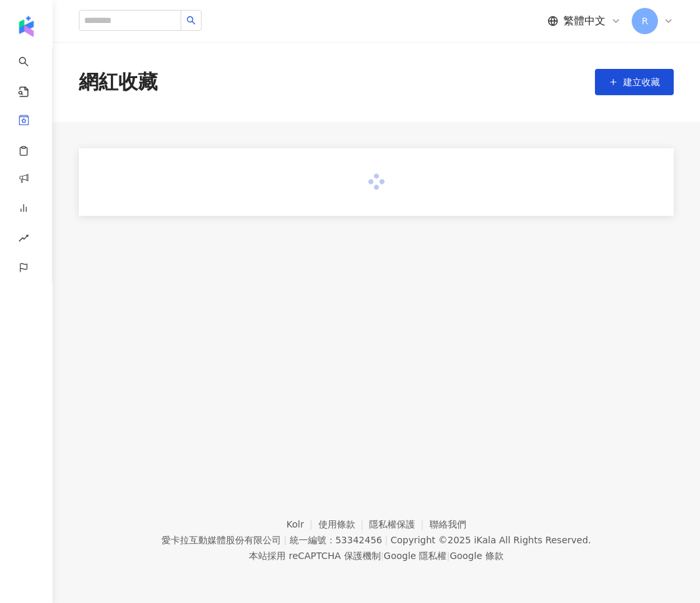 This screenshot has height=603, width=700. I want to click on span: 建立收藏, so click(642, 82).